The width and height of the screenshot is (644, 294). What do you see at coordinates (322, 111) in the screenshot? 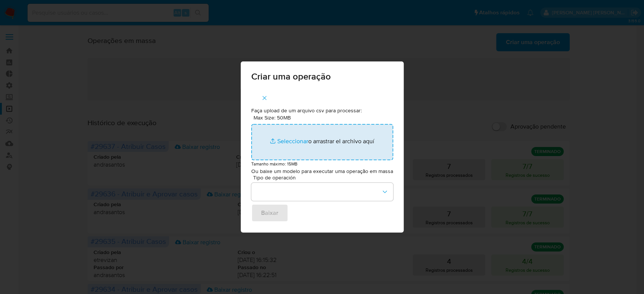
I see `p: Faça upload de um arquivo csv para processar:` at bounding box center [322, 111].